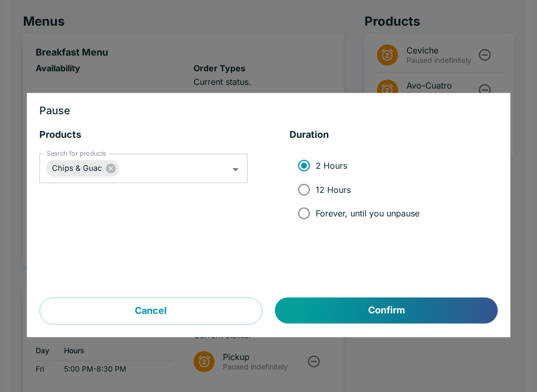  What do you see at coordinates (368, 213) in the screenshot?
I see `span: Forever, until you unpause` at bounding box center [368, 213].